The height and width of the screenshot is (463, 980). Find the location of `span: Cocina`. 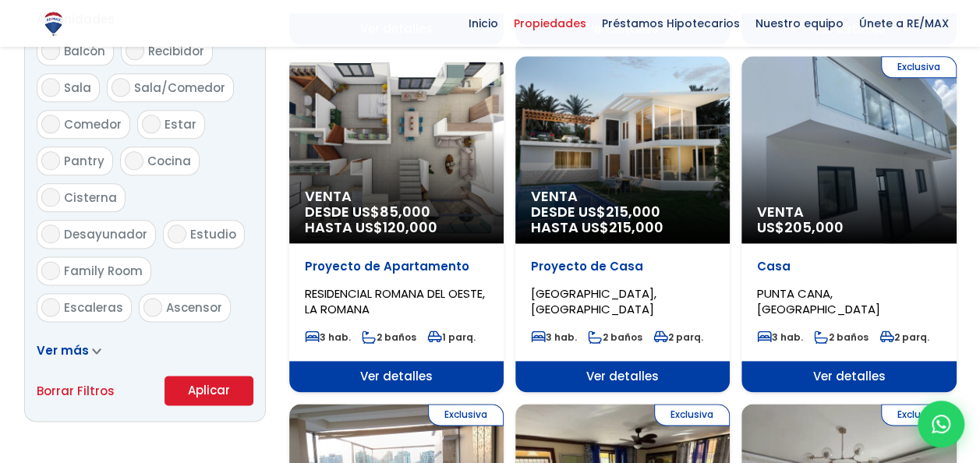

span: Cocina is located at coordinates (169, 160).